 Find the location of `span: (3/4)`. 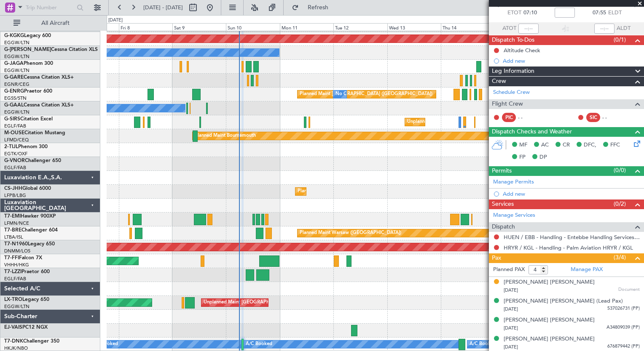

span: (3/4) is located at coordinates (620, 257).